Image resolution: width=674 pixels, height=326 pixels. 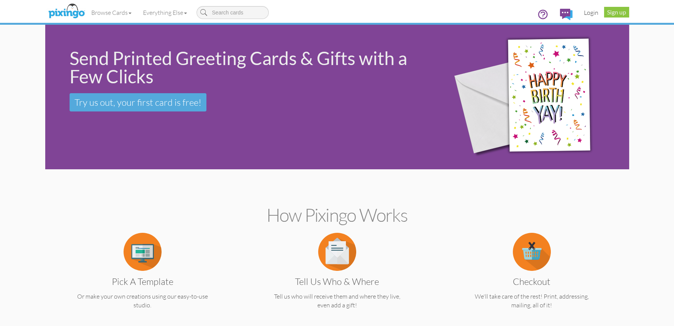 I want to click on a: Try us out, your first card is free!, so click(x=138, y=102).